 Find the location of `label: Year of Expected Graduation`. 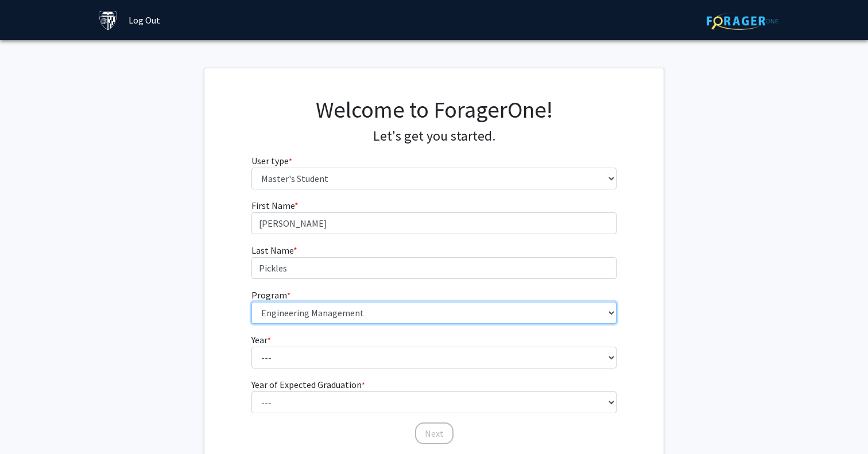

label: Year of Expected Graduation is located at coordinates (308, 384).